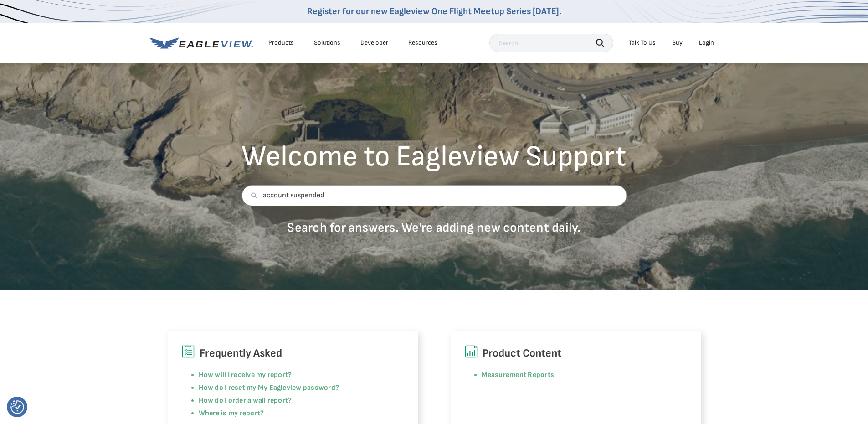  What do you see at coordinates (423, 43) in the screenshot?
I see `div: Resources` at bounding box center [423, 43].